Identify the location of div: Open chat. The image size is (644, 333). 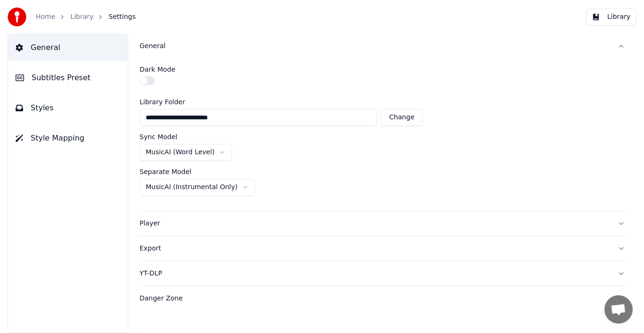
(618, 309).